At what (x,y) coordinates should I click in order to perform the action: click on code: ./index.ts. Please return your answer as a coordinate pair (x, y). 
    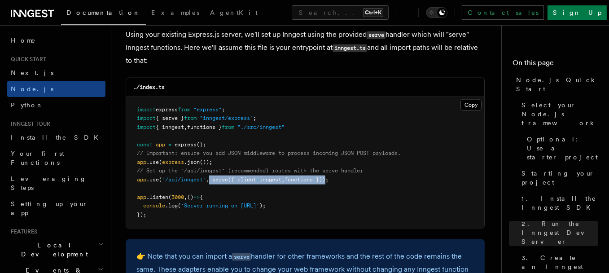
    Looking at the image, I should click on (149, 87).